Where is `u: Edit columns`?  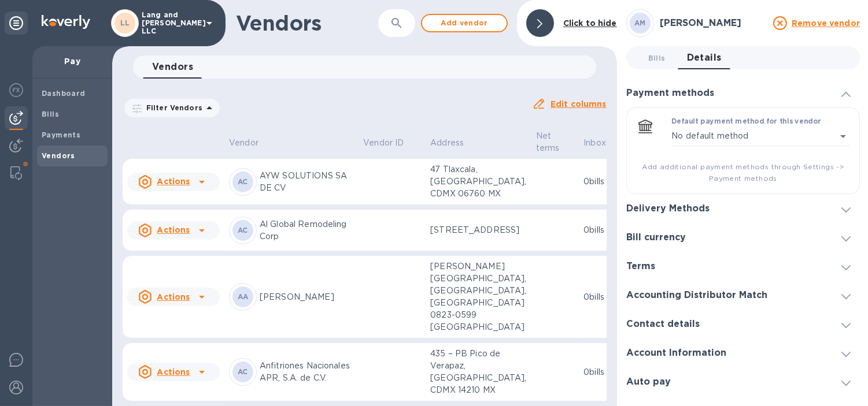
u: Edit columns is located at coordinates (578, 104).